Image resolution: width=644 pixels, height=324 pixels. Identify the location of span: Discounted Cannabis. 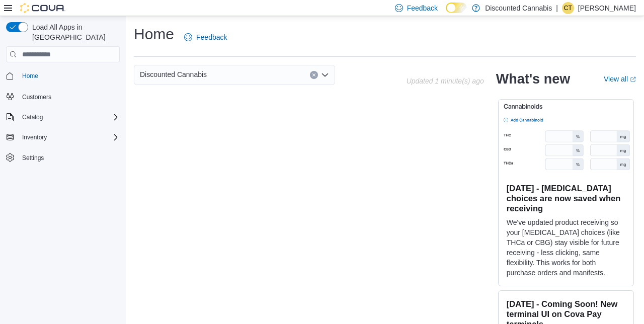
(173, 74).